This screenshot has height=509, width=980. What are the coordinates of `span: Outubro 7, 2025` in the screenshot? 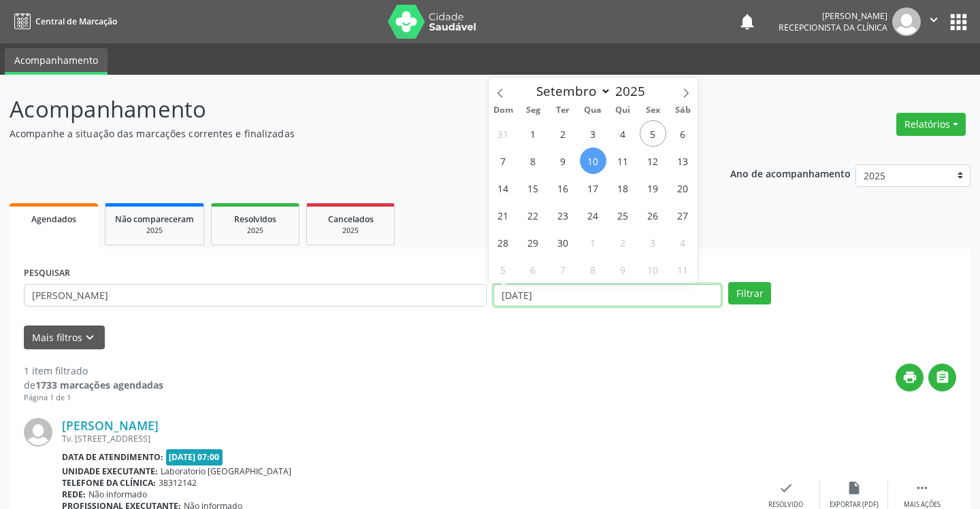 It's located at (563, 269).